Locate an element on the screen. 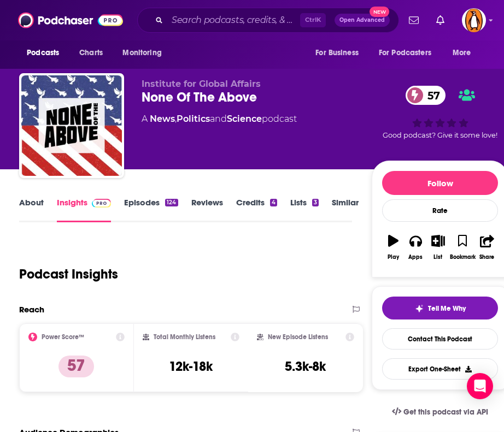 This screenshot has height=432, width=504. button: Bookmark is located at coordinates (462, 247).